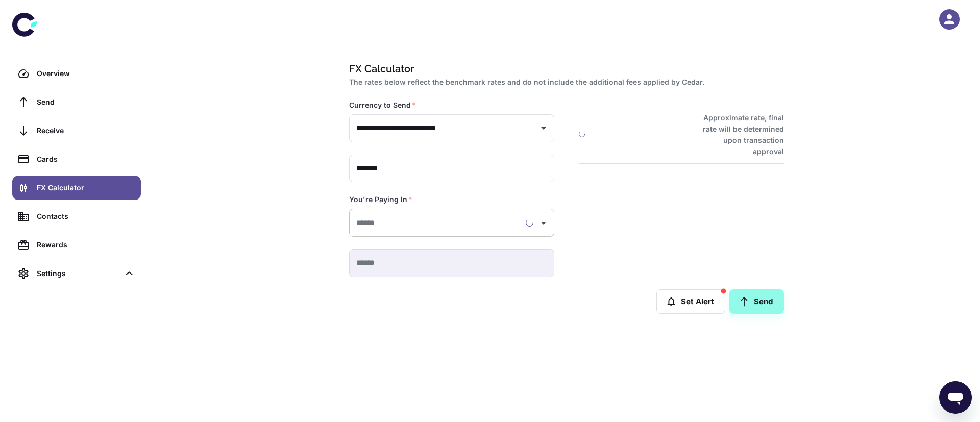  Describe the element at coordinates (76, 217) in the screenshot. I see `a: Contacts` at that location.